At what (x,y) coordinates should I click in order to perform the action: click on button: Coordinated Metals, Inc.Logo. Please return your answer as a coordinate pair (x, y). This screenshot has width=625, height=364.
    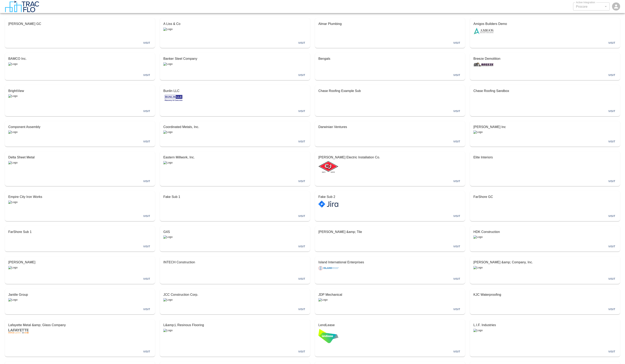
    Looking at the image, I should click on (235, 129).